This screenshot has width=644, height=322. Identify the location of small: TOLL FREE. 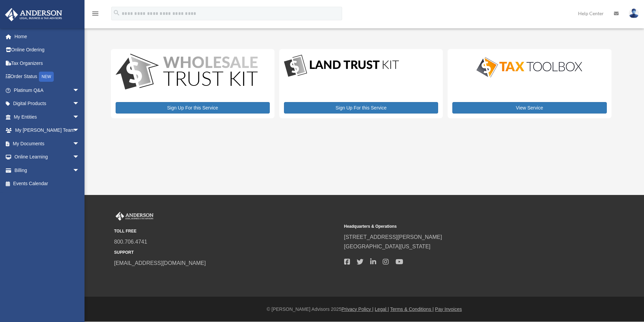
(227, 231).